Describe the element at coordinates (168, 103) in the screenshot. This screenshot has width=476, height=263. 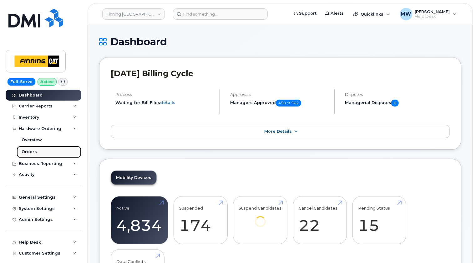
I see `a: details` at that location.